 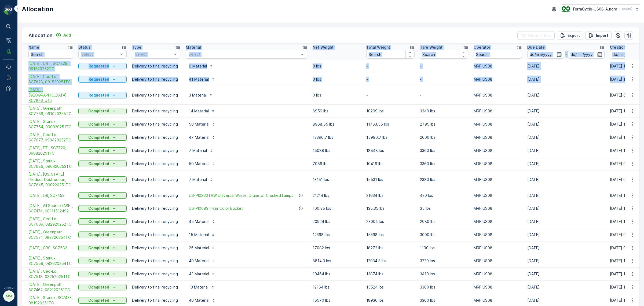 What do you see at coordinates (34, 48) in the screenshot?
I see `p: Name` at bounding box center [34, 48].